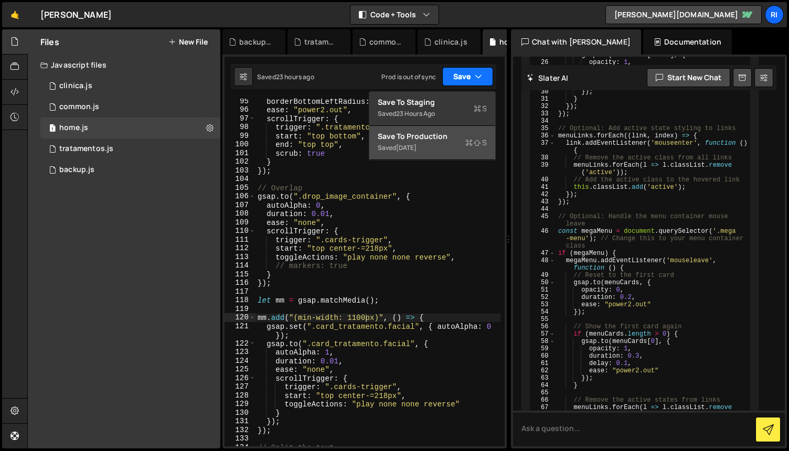  Describe the element at coordinates (240, 318) in the screenshot. I see `div: 120` at that location.